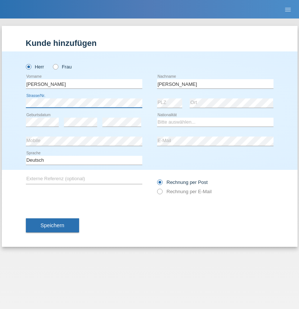 Image resolution: width=299 pixels, height=309 pixels. Describe the element at coordinates (150, 43) in the screenshot. I see `h1: Kunde hinzufügen` at that location.